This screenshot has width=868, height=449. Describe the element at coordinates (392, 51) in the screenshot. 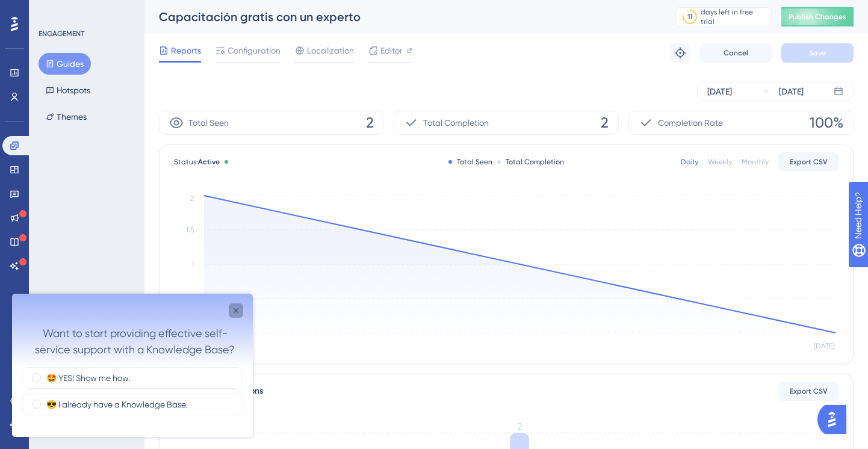

I see `span: Editor` at that location.